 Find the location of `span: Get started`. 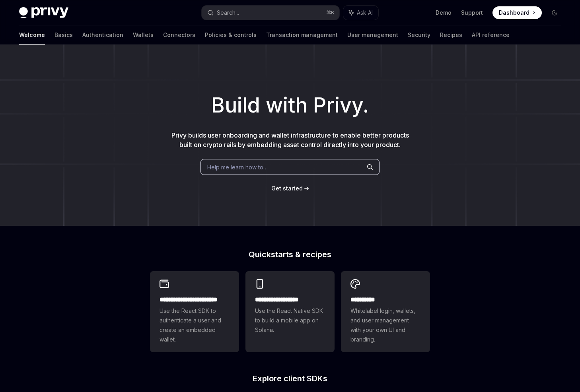

span: Get started is located at coordinates (286, 188).